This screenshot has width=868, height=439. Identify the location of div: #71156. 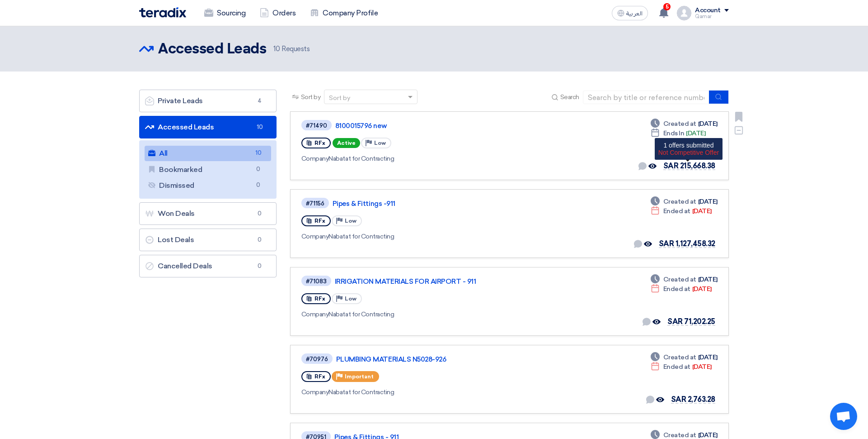
(315, 203).